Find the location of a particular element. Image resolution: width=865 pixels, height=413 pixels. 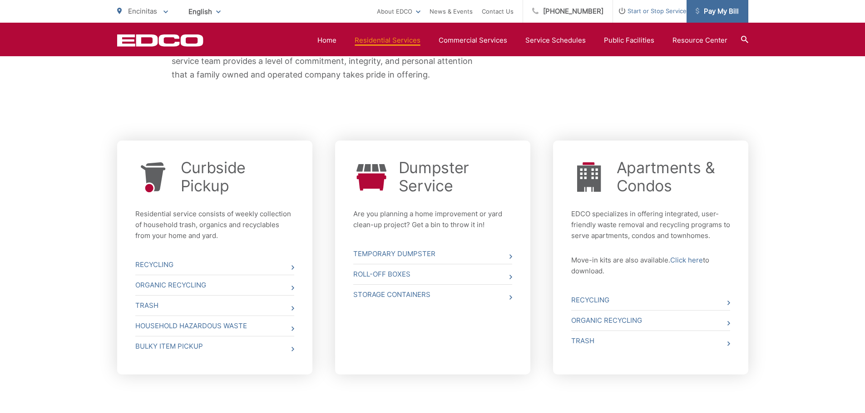

p: EDCO specializes in offering integrated, user-friendly waste removal and recycling programs to se... is located at coordinates (650, 225).